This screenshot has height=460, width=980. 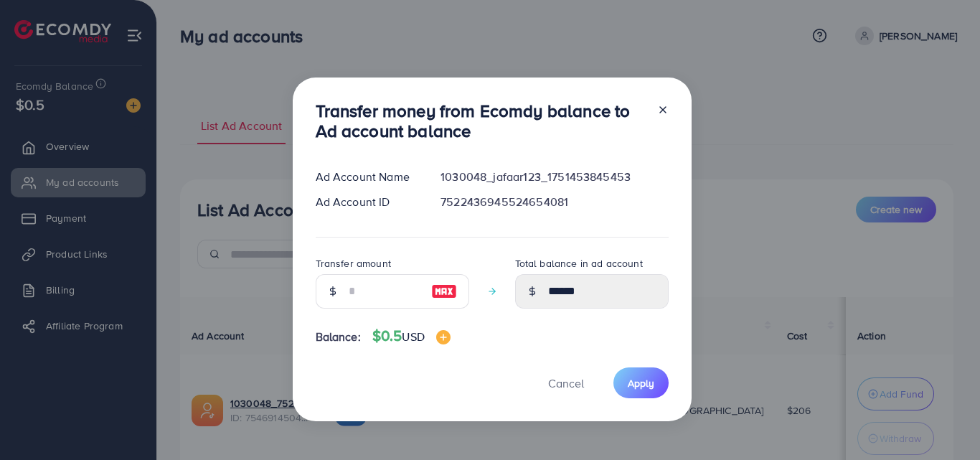 I want to click on div: 7522436945524654081, so click(x=554, y=202).